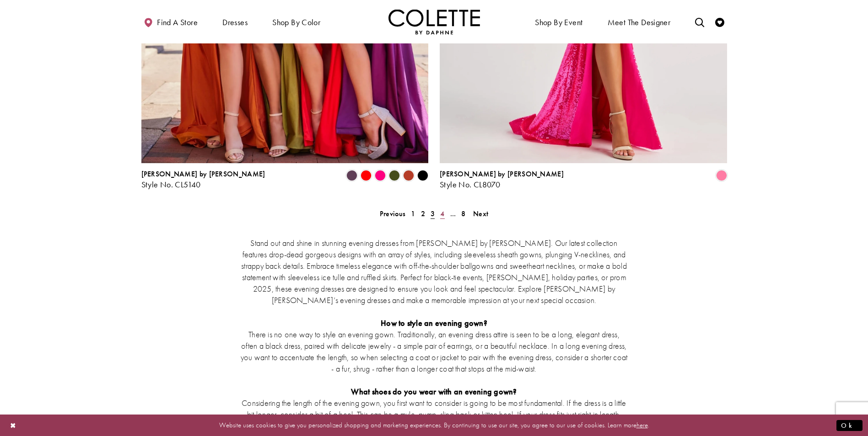 The width and height of the screenshot is (868, 436). What do you see at coordinates (434, 351) in the screenshot?
I see `p: There is no one way to style an evening gown. Traditionally, an evening dress attire is seen to b...` at bounding box center [434, 351].